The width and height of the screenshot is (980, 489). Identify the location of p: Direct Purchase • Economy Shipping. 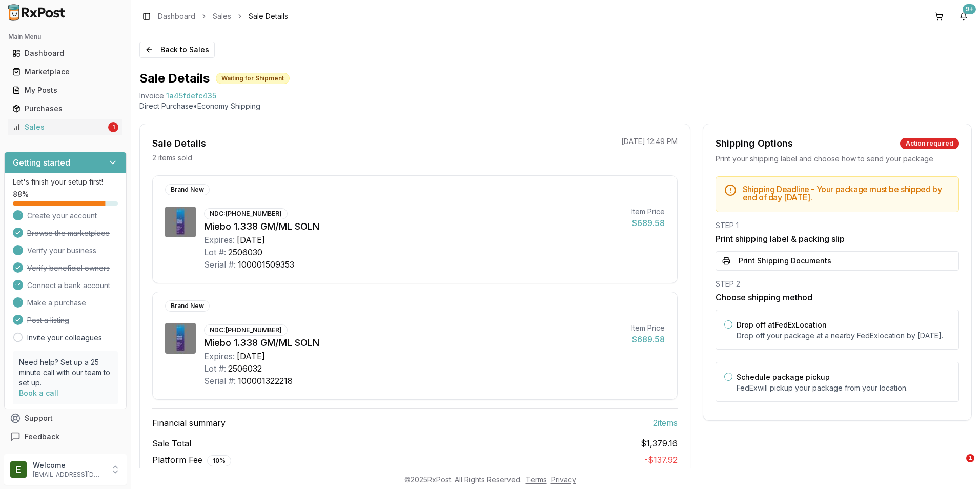
(556, 106).